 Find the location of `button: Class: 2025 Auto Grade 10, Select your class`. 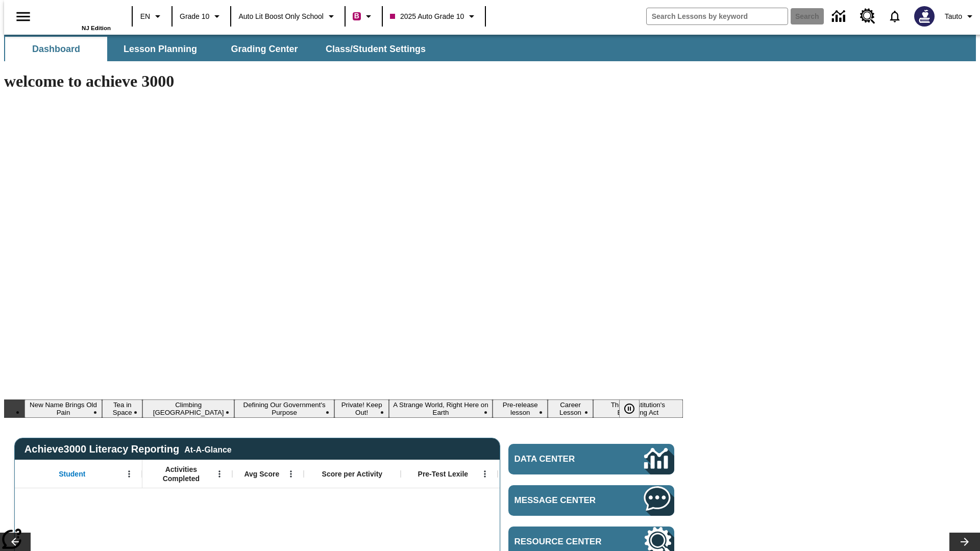

button: Class: 2025 Auto Grade 10, Select your class is located at coordinates (434, 17).